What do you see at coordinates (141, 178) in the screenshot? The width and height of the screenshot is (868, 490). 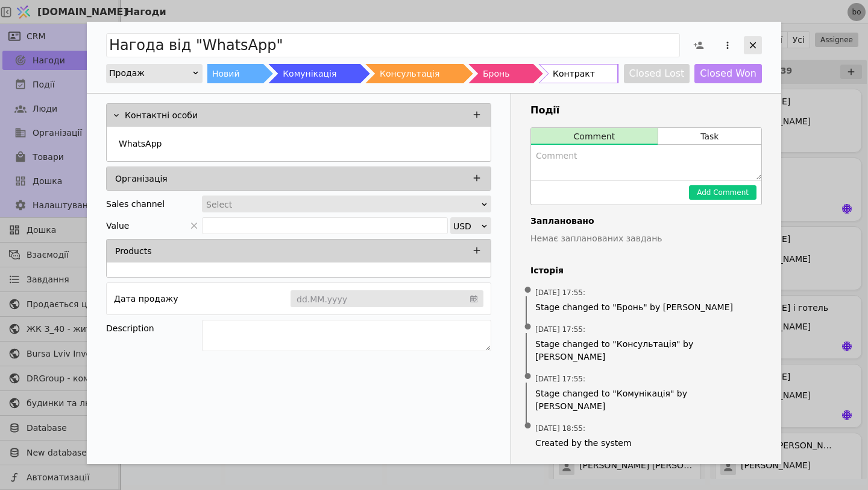 I see `p: Організація` at bounding box center [141, 178].